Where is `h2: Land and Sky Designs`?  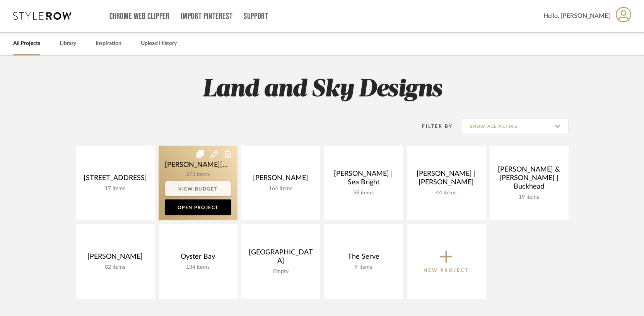 h2: Land and Sky Designs is located at coordinates (322, 90).